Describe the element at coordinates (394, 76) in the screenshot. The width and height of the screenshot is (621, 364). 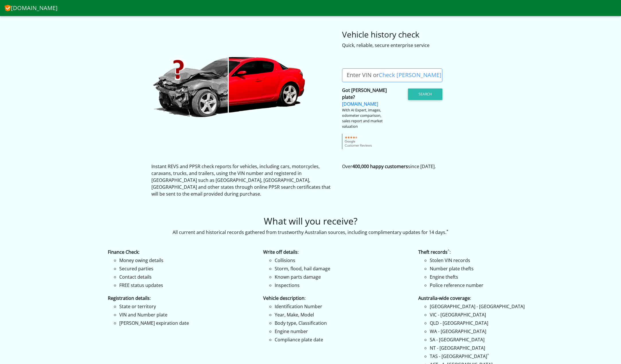
I see `label: Enter VIN or` at that location.